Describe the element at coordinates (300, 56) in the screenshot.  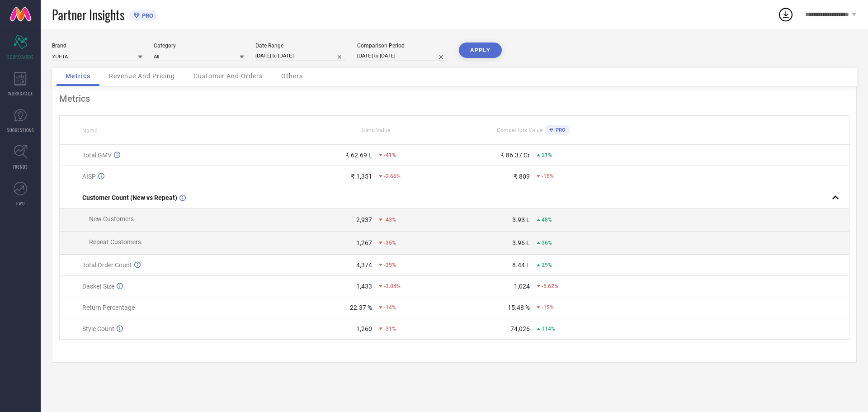
I see `input: Select date range` at that location.